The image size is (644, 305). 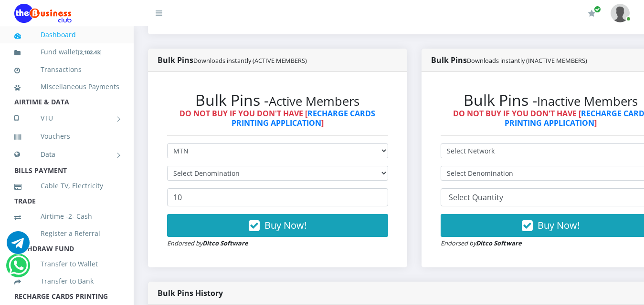 I want to click on img: Logo, so click(x=43, y=13).